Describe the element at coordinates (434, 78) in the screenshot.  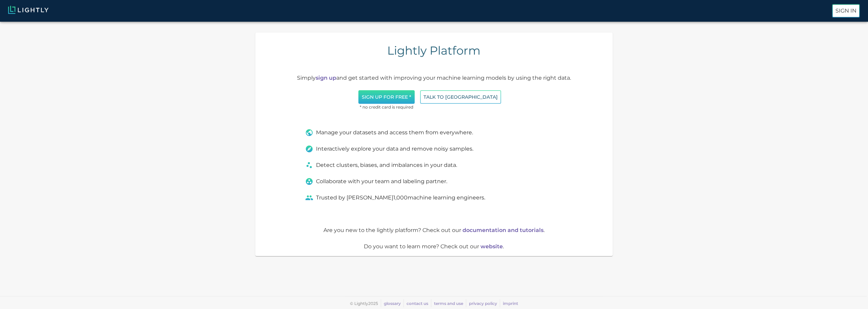
I see `p: Simply and get started with improving your machine learning models by using the right data.` at that location.